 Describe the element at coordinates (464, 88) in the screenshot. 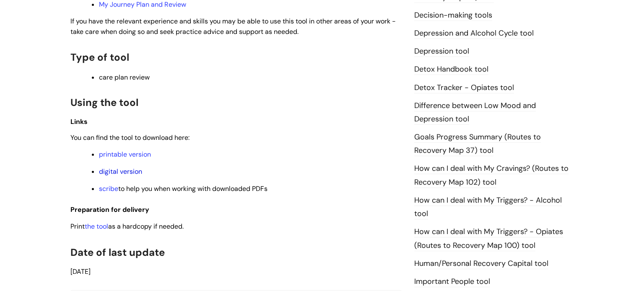

I see `a: Detox Tracker - Opiates tool` at that location.